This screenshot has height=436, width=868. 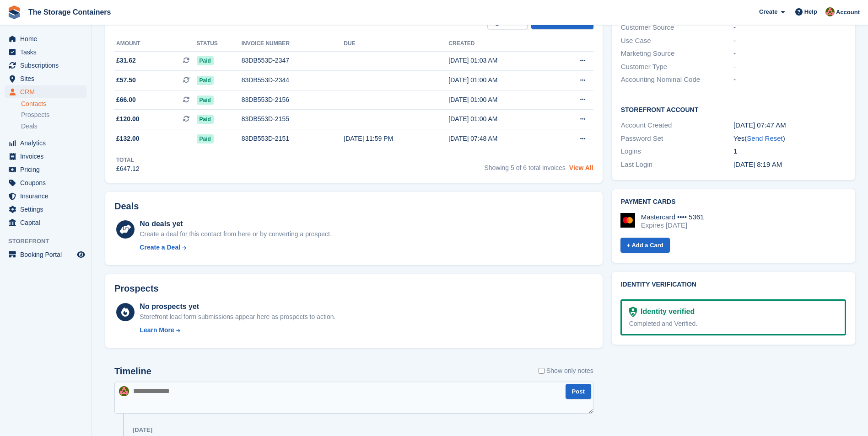 What do you see at coordinates (581, 168) in the screenshot?
I see `a: View All` at bounding box center [581, 168].